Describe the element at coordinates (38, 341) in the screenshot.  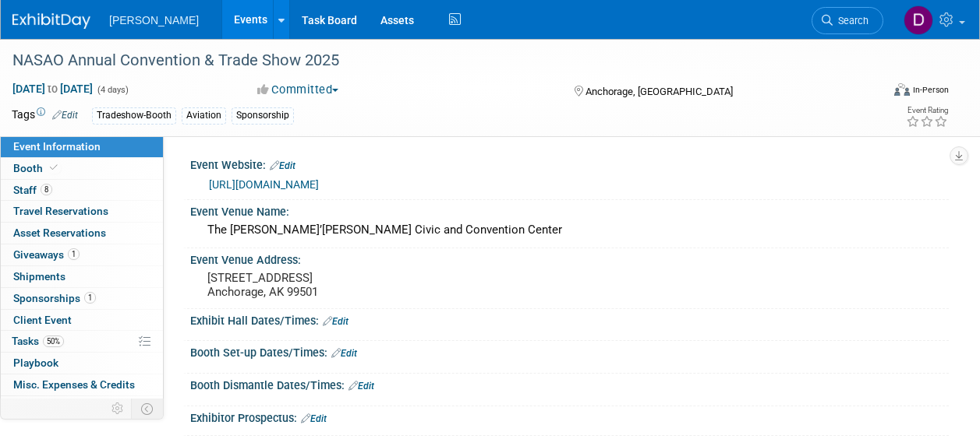
I see `span: Tasks` at that location.